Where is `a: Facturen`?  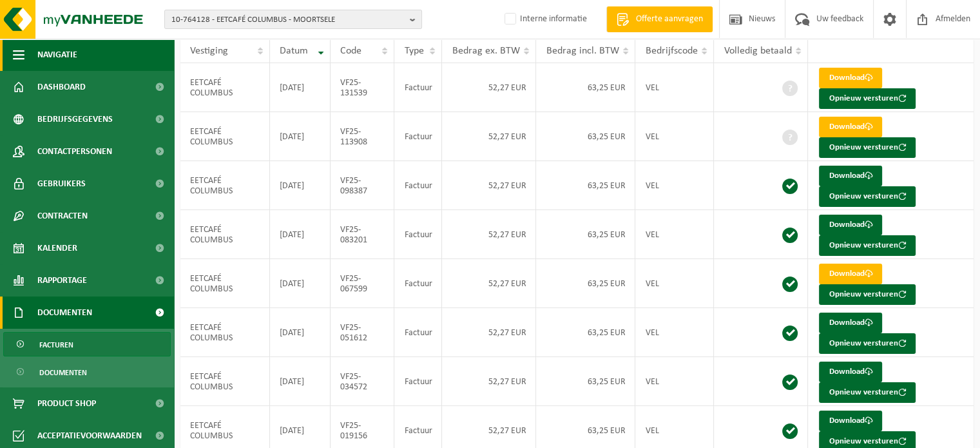 a: Facturen is located at coordinates (87, 344).